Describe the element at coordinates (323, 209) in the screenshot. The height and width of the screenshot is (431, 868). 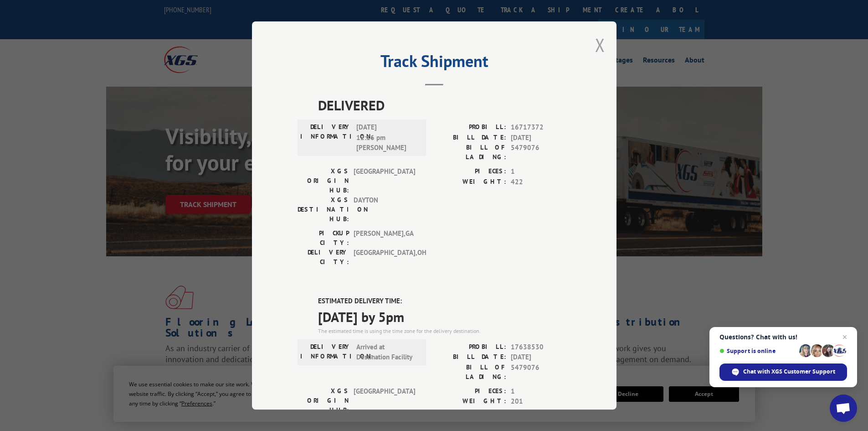
I see `label: XGS DESTINATION HUB:` at that location.